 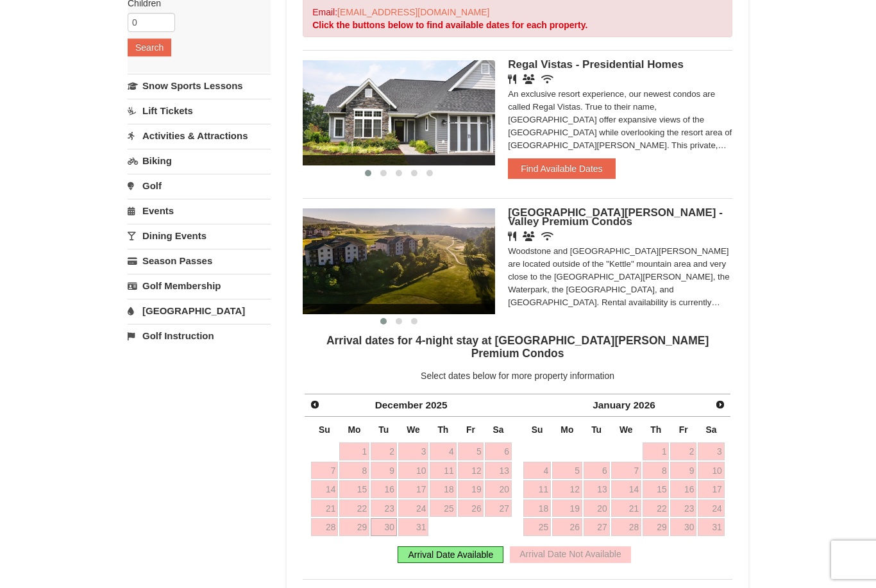 I want to click on a: 27, so click(x=597, y=527).